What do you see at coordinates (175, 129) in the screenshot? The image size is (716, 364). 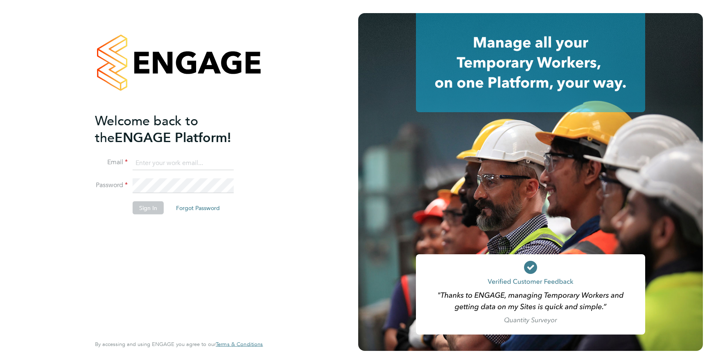 I see `h2: ENGAGE Platform!` at bounding box center [175, 129].